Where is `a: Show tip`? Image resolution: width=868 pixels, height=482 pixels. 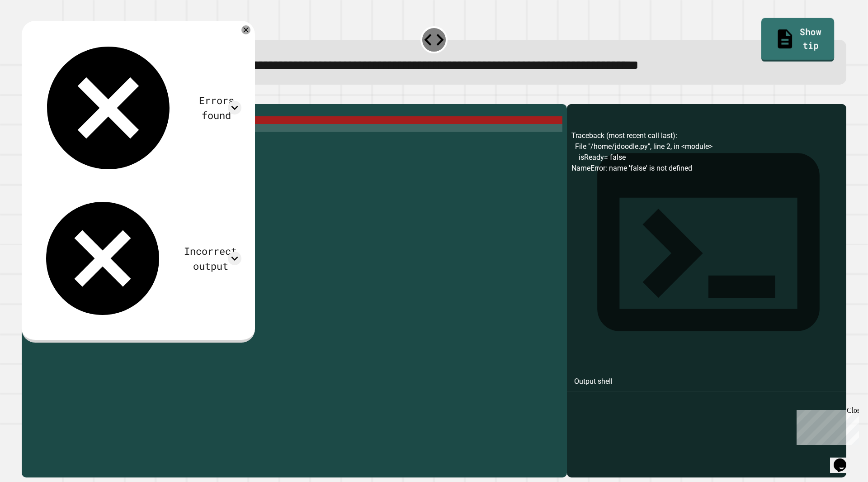
a: Show tip is located at coordinates (797, 40).